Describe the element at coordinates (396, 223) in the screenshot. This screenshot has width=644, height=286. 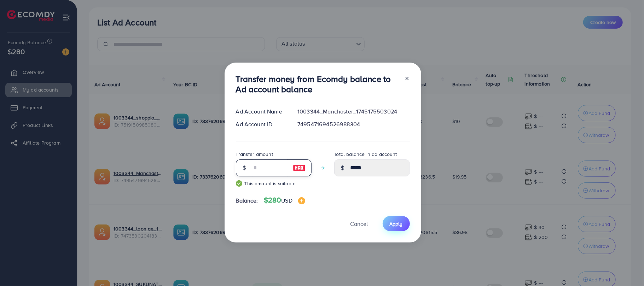
I see `button: Apply` at that location.